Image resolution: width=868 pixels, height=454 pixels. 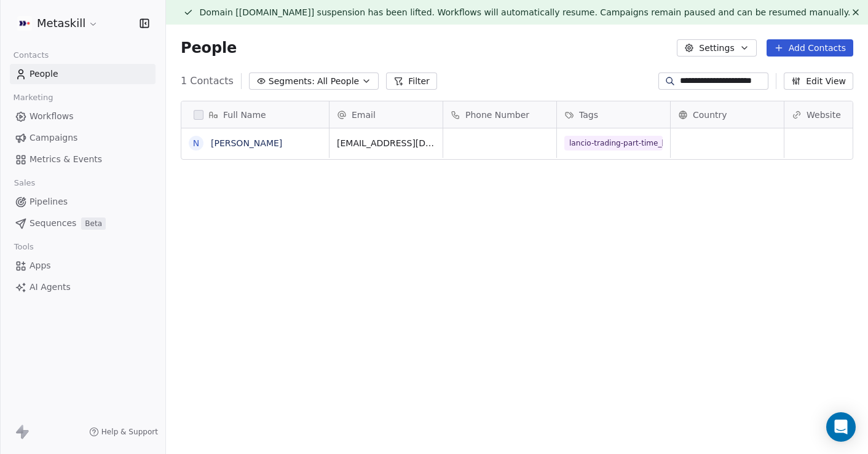 What do you see at coordinates (33, 98) in the screenshot?
I see `span: Marketing` at bounding box center [33, 98].